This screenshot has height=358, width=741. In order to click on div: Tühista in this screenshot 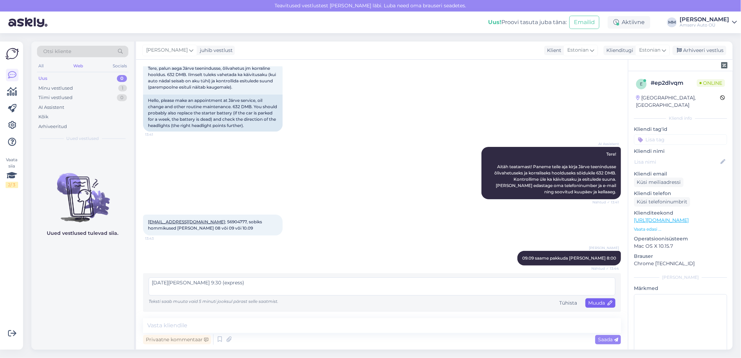, I will do `click(568, 303)`.